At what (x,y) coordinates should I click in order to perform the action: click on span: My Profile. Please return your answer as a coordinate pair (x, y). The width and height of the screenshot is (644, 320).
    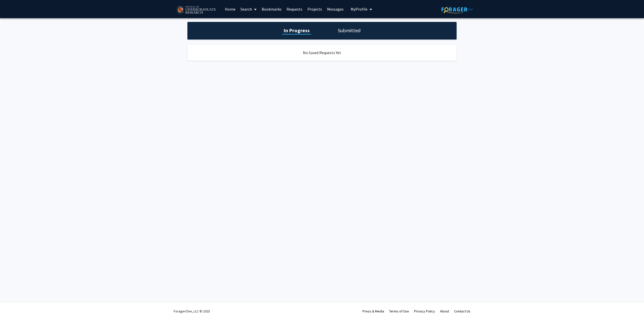
    Looking at the image, I should click on (359, 9).